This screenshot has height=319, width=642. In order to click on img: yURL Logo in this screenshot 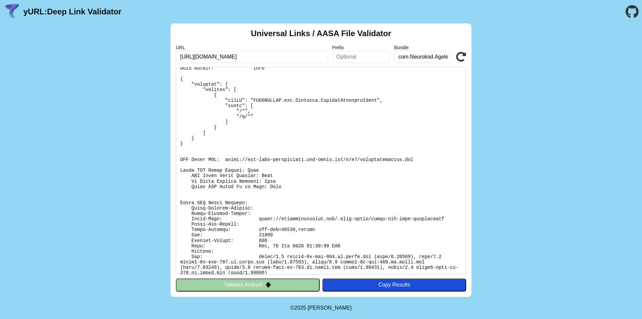, I will do `click(12, 12)`.